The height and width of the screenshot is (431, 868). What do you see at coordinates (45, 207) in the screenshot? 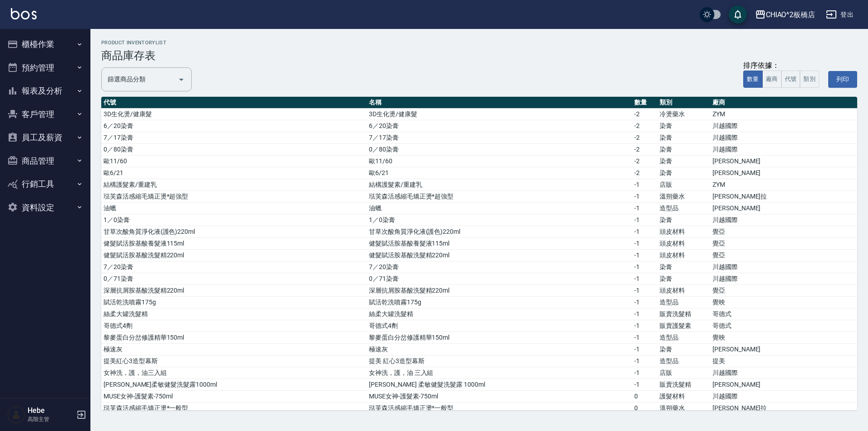
I see `button: 資料設定` at bounding box center [45, 207].